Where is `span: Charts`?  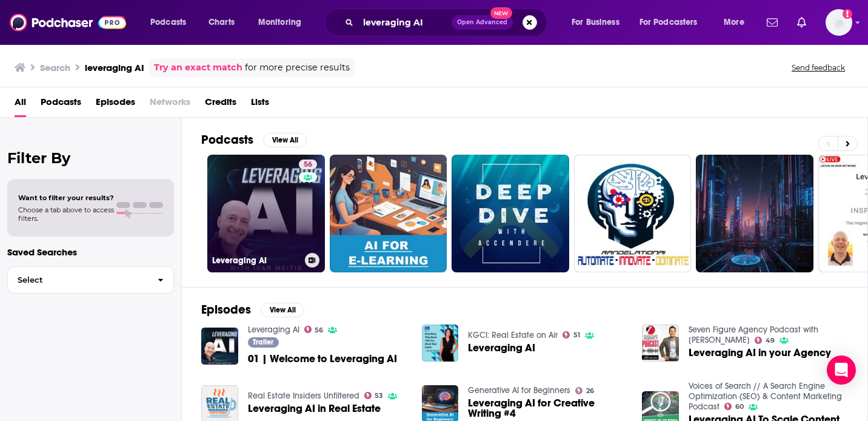 span: Charts is located at coordinates (221, 22).